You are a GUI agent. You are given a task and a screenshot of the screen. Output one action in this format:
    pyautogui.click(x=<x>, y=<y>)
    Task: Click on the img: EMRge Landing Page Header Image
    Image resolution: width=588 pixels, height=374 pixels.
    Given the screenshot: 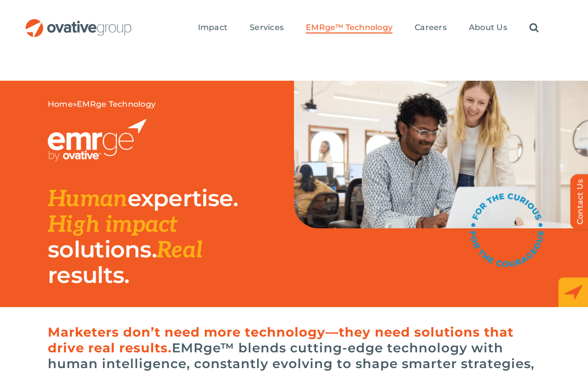 What is the action you would take?
    pyautogui.click(x=441, y=155)
    